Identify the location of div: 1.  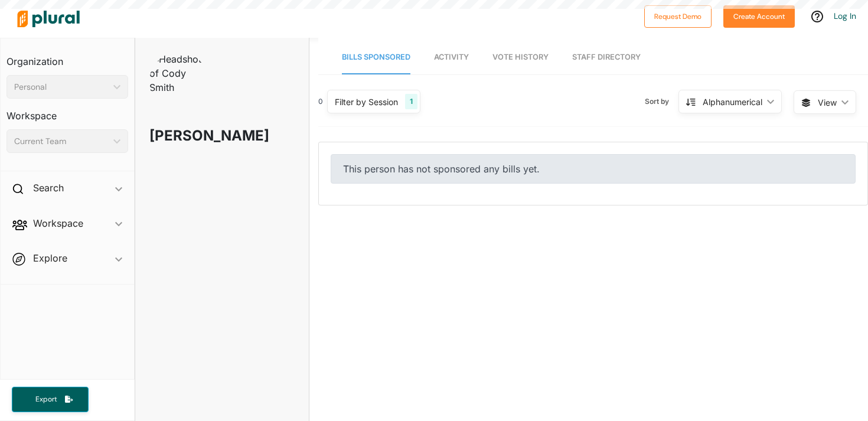
(411, 102).